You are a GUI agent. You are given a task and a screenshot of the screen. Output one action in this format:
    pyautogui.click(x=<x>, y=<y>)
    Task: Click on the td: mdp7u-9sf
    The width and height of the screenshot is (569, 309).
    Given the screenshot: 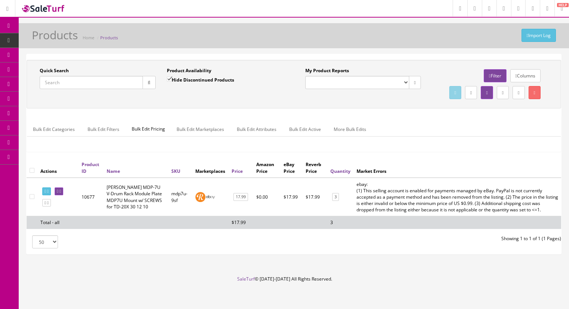 What is the action you would take?
    pyautogui.click(x=180, y=197)
    